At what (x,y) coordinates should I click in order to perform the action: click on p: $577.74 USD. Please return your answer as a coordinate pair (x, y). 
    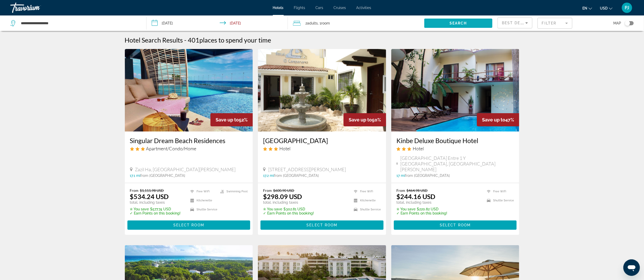
    Looking at the image, I should click on (155, 209).